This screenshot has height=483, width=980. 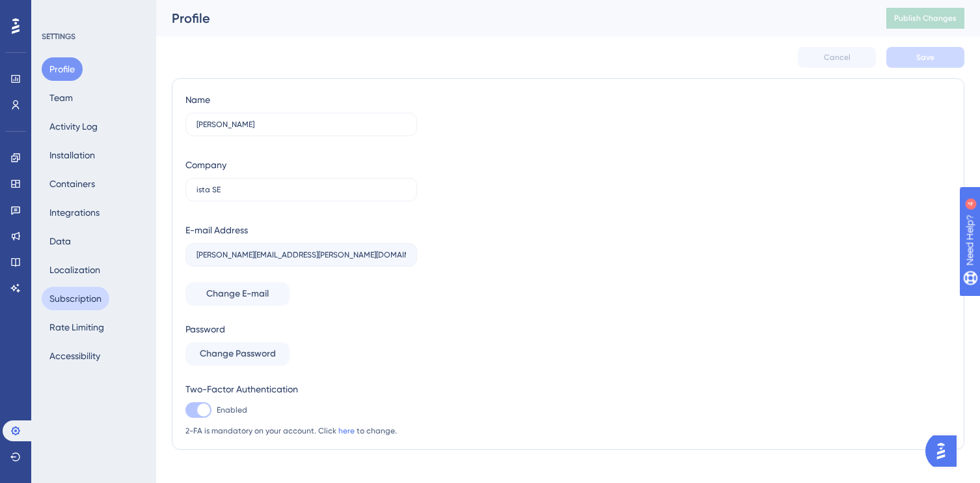 I want to click on button: Profile, so click(x=62, y=69).